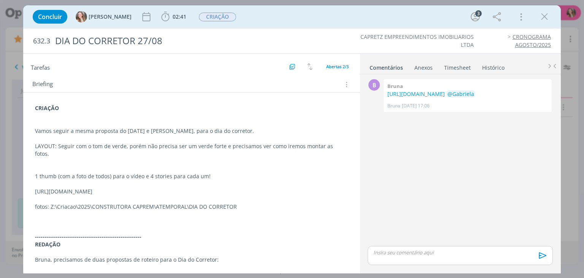  What do you see at coordinates (43, 84) in the screenshot?
I see `span: Briefing` at bounding box center [43, 84].